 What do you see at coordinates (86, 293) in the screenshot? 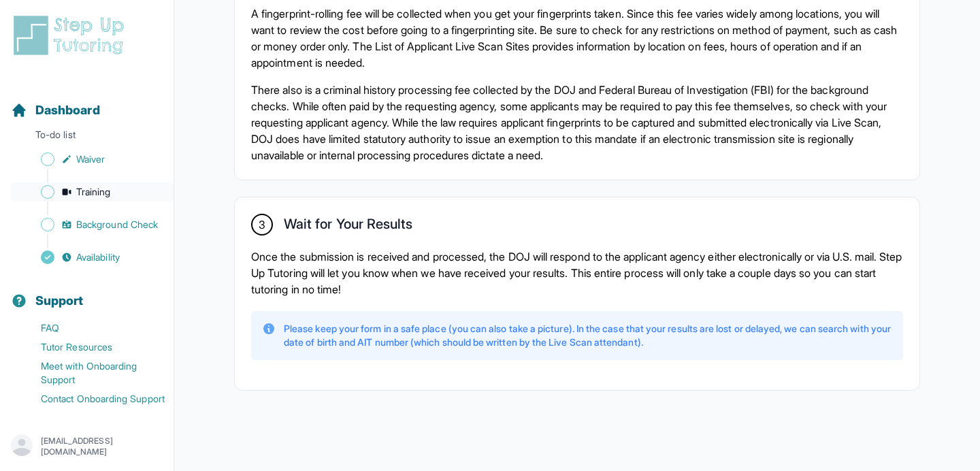
I see `button: Support` at bounding box center [86, 293].